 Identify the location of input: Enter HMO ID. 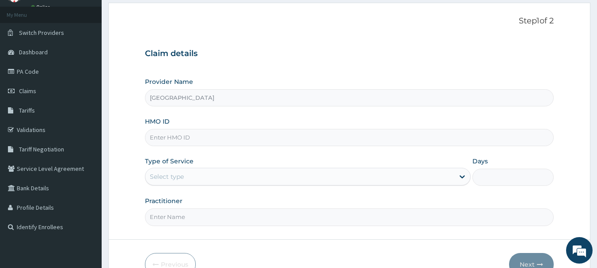
(349, 137).